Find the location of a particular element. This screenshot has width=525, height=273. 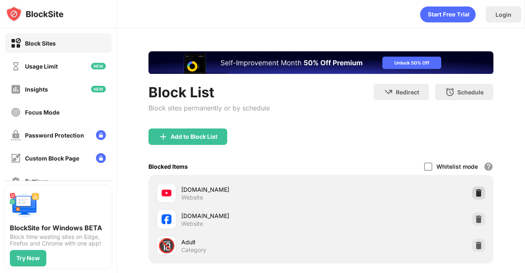

div: Login is located at coordinates (503, 14).